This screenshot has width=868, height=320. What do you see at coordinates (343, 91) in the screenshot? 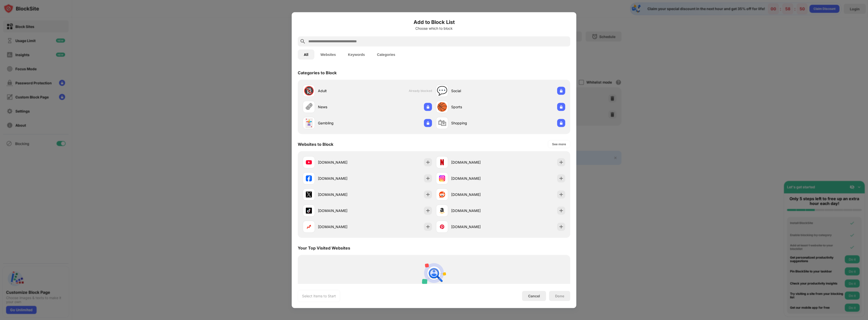
I see `div: Adult` at bounding box center [343, 91].